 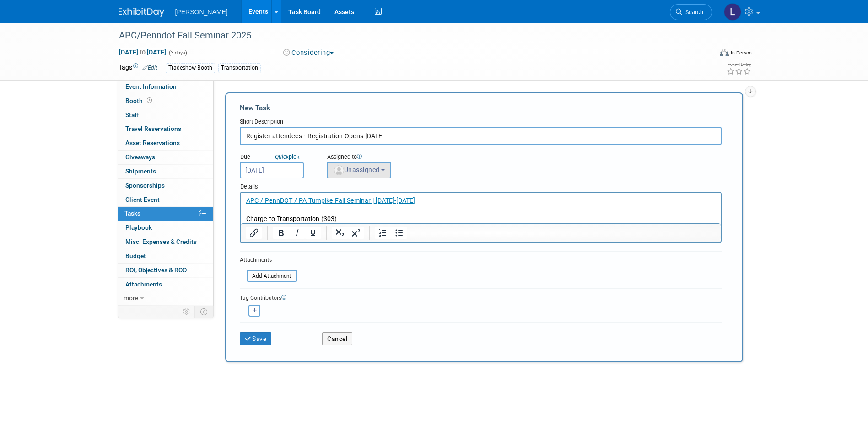 What do you see at coordinates (481, 185) in the screenshot?
I see `div: Details` at bounding box center [481, 185].